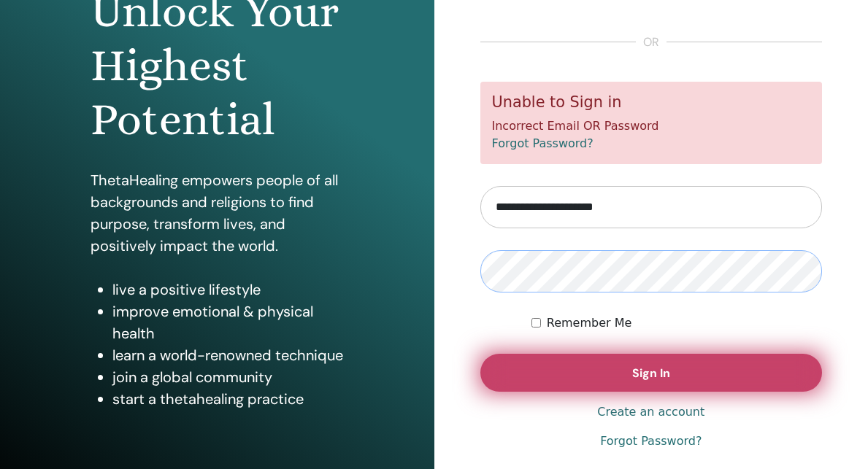  Describe the element at coordinates (228, 377) in the screenshot. I see `li: join a global community` at that location.